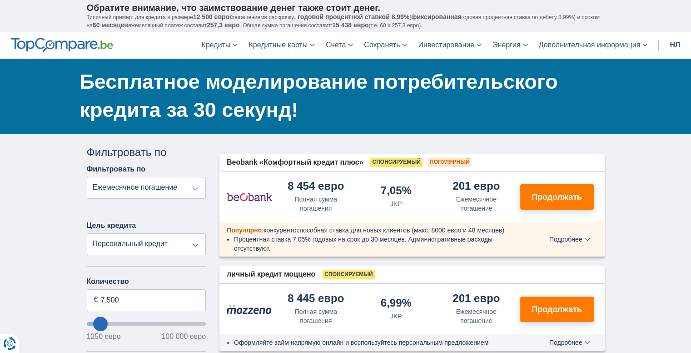 The image size is (691, 353). I want to click on font: , годовой процентной ставкой 8,99%, so click(352, 17).